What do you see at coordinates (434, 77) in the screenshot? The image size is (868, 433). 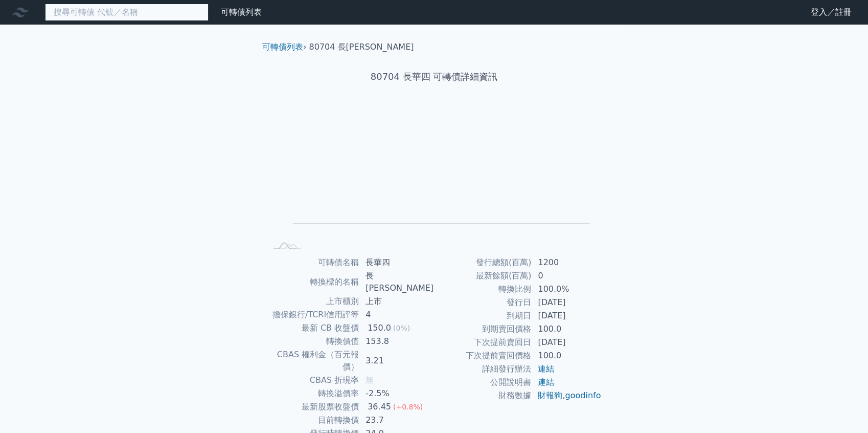 I see `h1: 80704 長華四 可轉債詳細資訊` at bounding box center [434, 77].